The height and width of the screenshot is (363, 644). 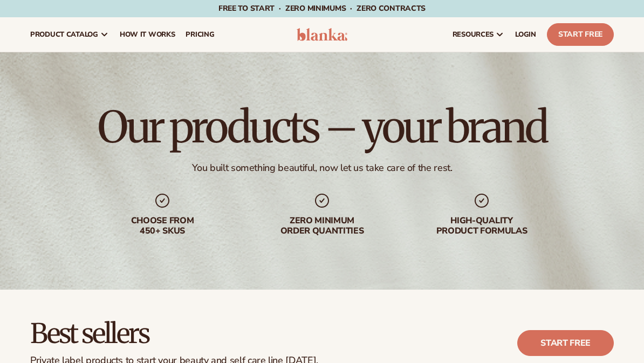 What do you see at coordinates (64, 34) in the screenshot?
I see `span: product catalog` at bounding box center [64, 34].